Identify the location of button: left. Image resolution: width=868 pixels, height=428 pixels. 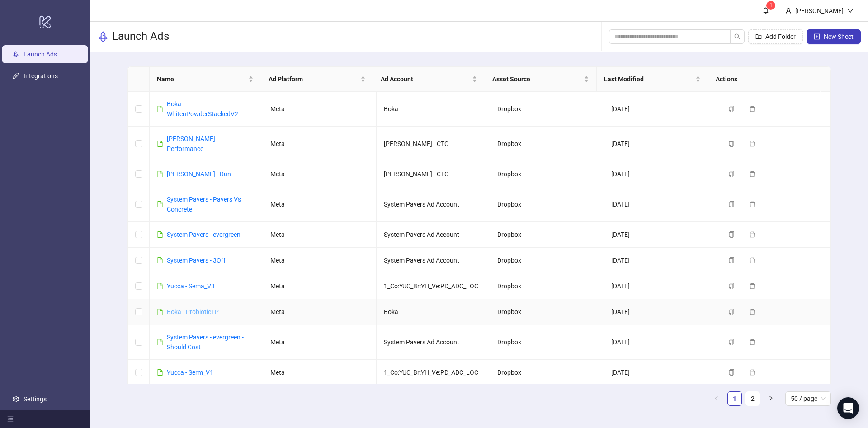
(716, 399).